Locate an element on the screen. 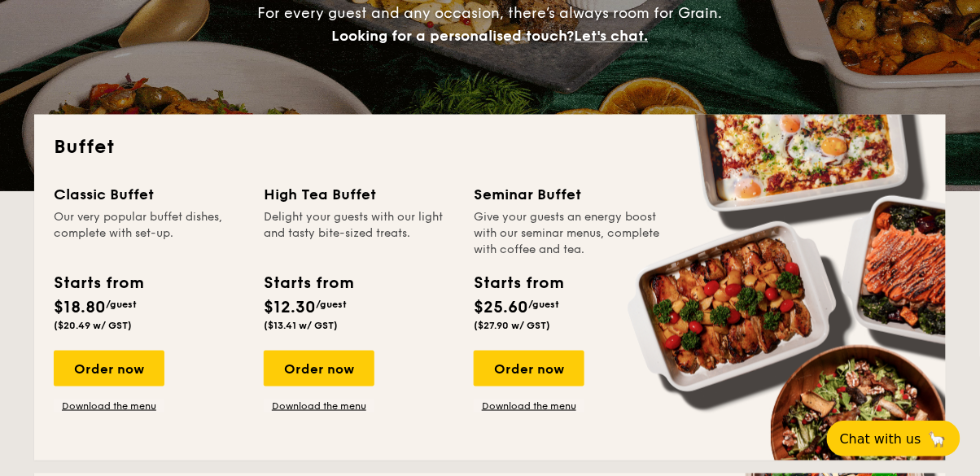  div: Delight your guests with our light and tasty bite-sized treats. is located at coordinates (359, 233).